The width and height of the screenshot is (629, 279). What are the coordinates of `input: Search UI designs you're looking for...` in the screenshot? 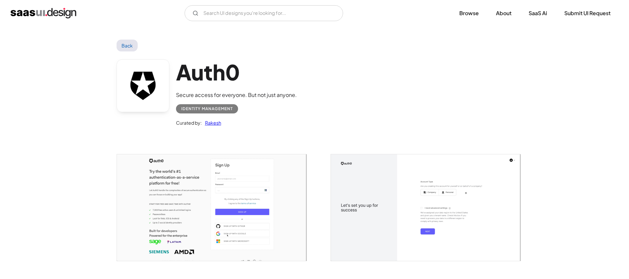 It's located at (264, 13).